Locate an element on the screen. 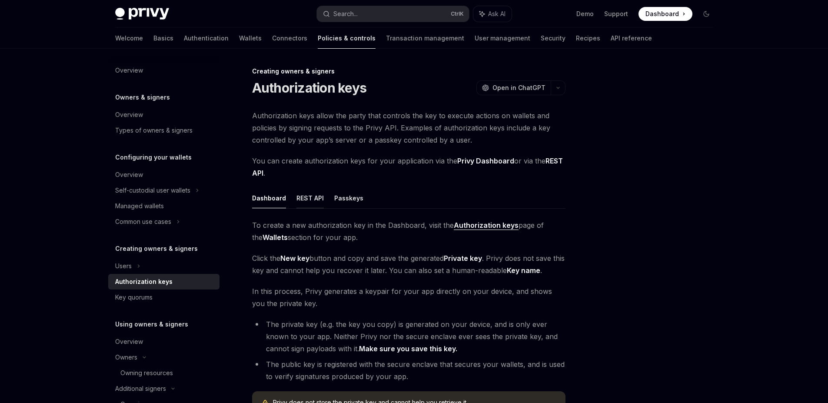  button: Open in ChatGPT is located at coordinates (513, 88).